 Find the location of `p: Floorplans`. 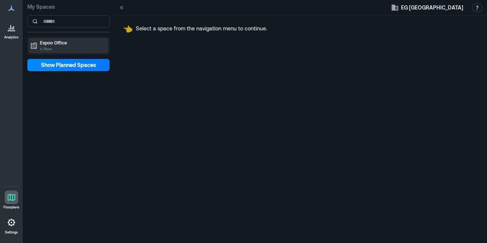

p: Floorplans is located at coordinates (11, 208).